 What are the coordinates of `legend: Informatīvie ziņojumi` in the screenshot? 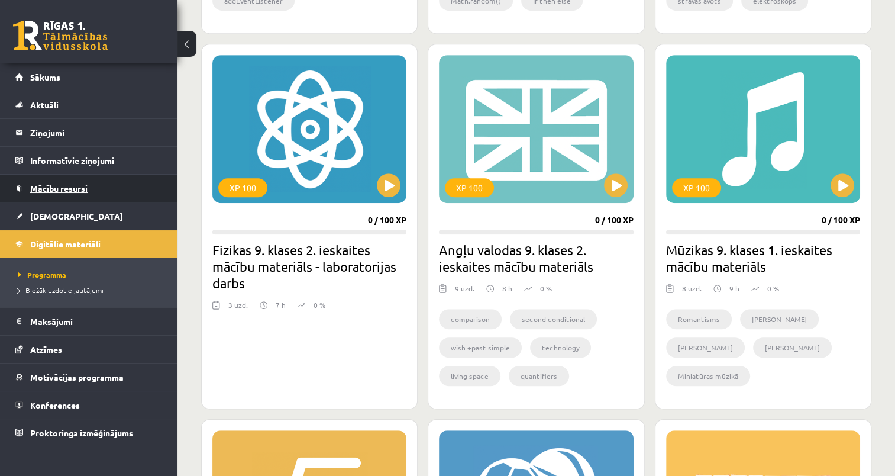 It's located at (96, 160).